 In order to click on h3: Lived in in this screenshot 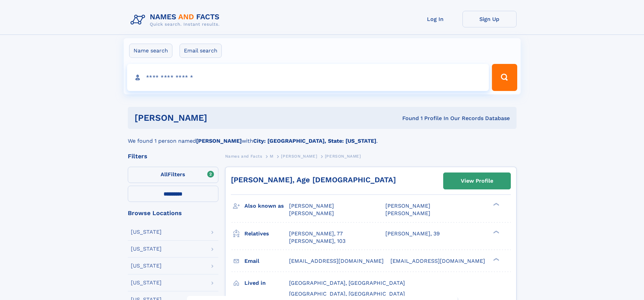, I will do `click(266, 283)`.